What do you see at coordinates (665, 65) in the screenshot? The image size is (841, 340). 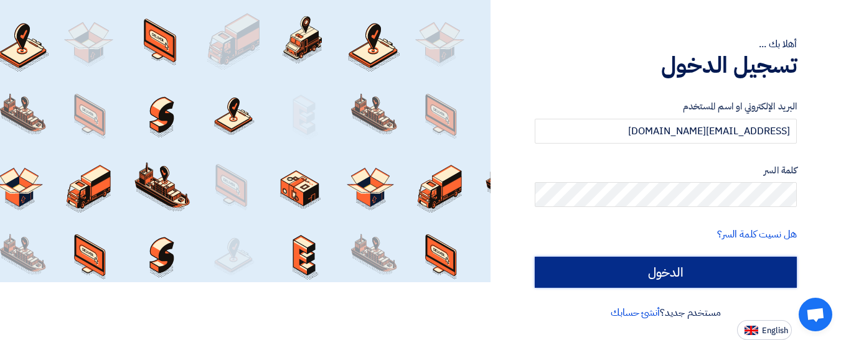 I see `h1: تسجيل الدخول` at bounding box center [665, 65].